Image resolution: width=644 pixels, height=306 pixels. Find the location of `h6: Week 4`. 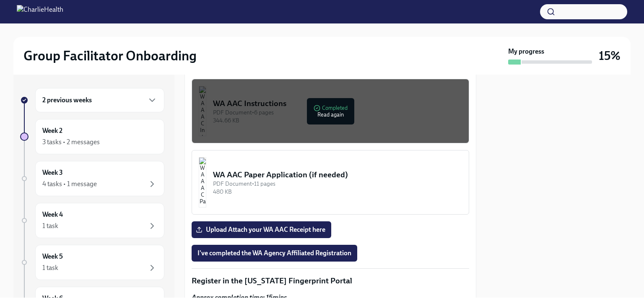

h6: Week 4 is located at coordinates (53, 215).